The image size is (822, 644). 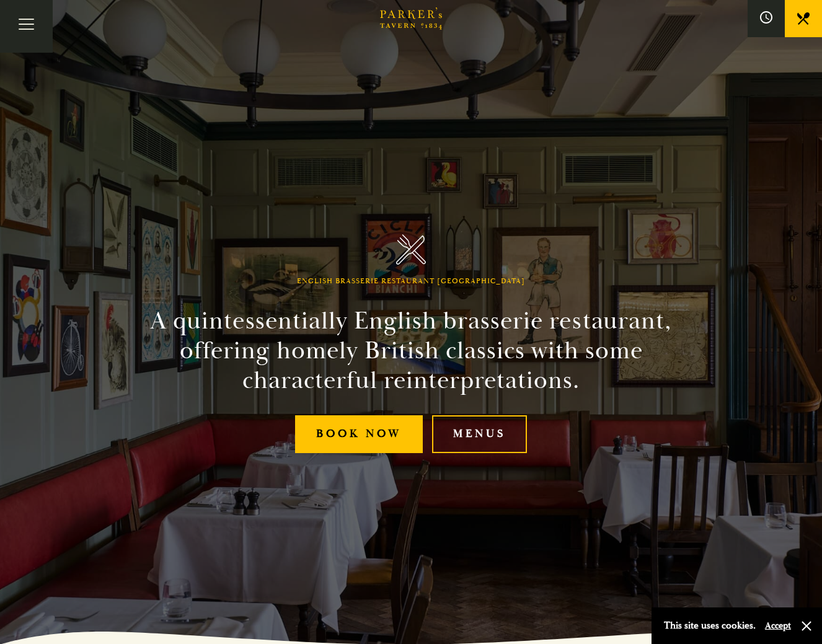 What do you see at coordinates (411, 249) in the screenshot?
I see `img: Parker's Tavern Brasserie Cambridge` at bounding box center [411, 249].